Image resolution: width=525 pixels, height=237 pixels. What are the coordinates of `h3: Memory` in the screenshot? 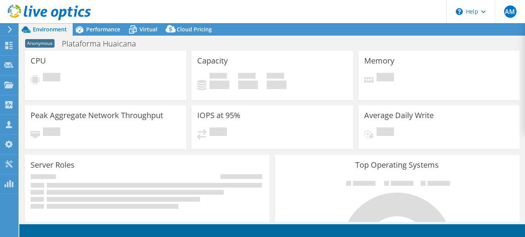 It's located at (380, 61).